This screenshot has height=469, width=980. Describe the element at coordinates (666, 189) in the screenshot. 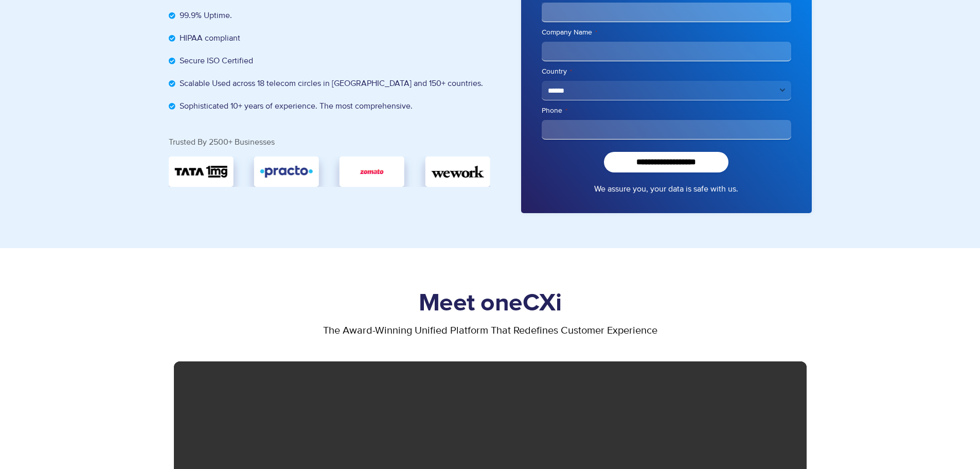

I see `a: We assure you, your data is safe with us.` at that location.